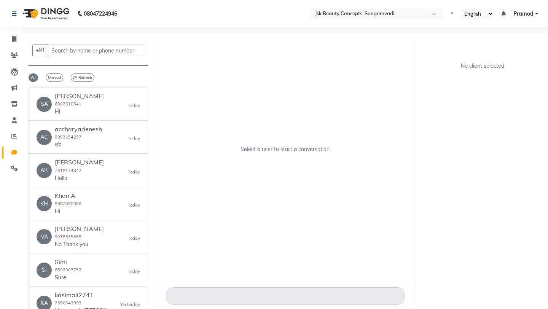 The image size is (548, 309). What do you see at coordinates (79, 178) in the screenshot?
I see `p: Hello` at bounding box center [79, 178].